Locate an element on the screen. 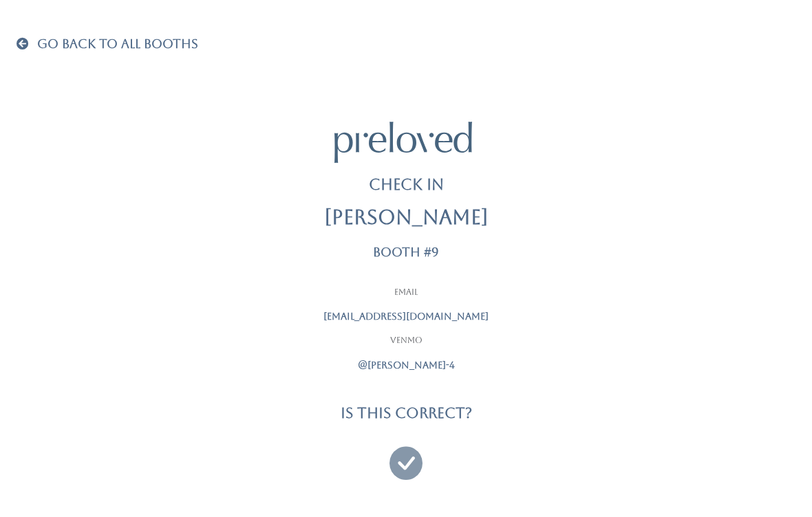 The image size is (812, 517). p: Booth #9 is located at coordinates (406, 253).